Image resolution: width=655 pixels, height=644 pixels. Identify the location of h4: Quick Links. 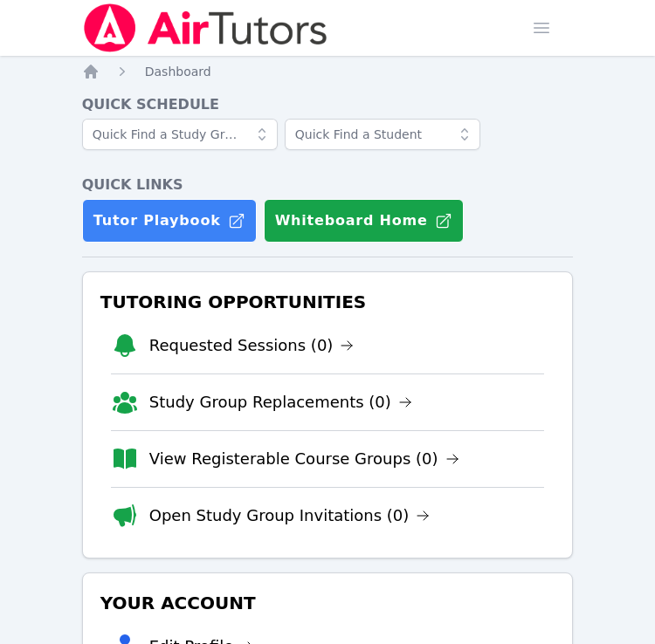
(328, 185).